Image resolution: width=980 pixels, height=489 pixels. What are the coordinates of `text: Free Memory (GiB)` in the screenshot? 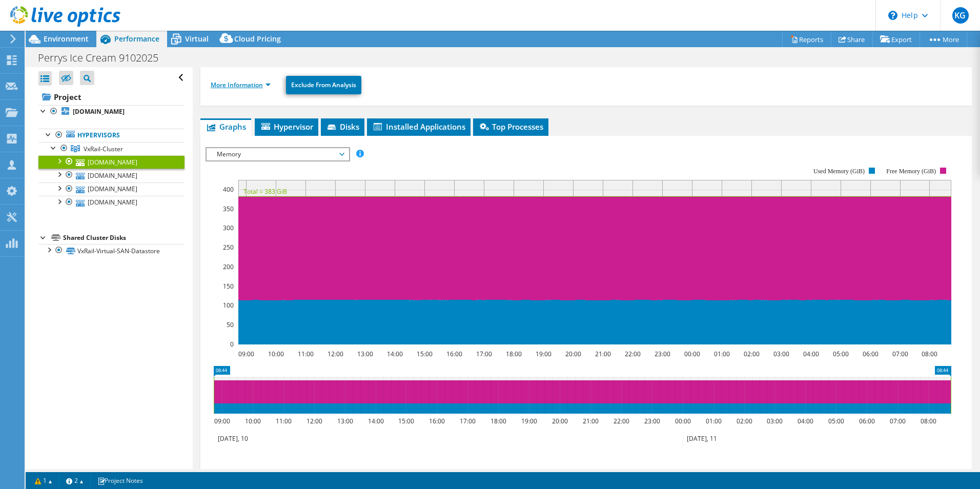 It's located at (911, 171).